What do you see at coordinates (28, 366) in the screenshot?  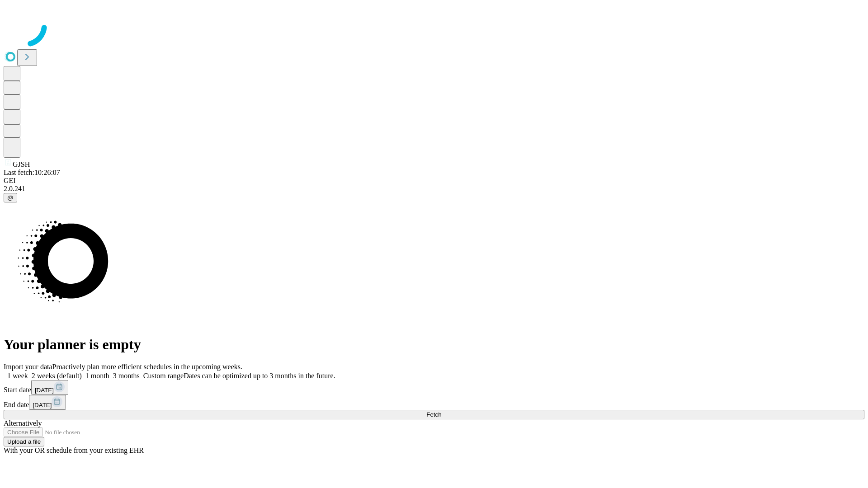 I see `span: Import your data` at bounding box center [28, 366].